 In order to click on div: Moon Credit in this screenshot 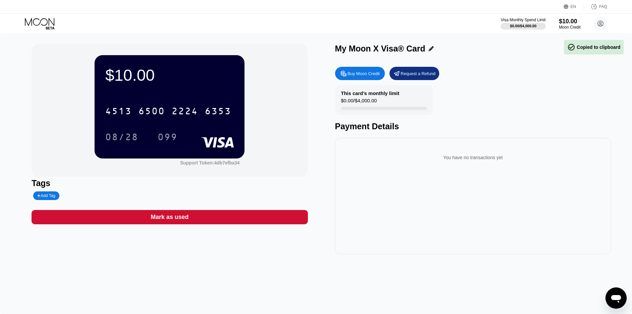, I will do `click(570, 27)`.